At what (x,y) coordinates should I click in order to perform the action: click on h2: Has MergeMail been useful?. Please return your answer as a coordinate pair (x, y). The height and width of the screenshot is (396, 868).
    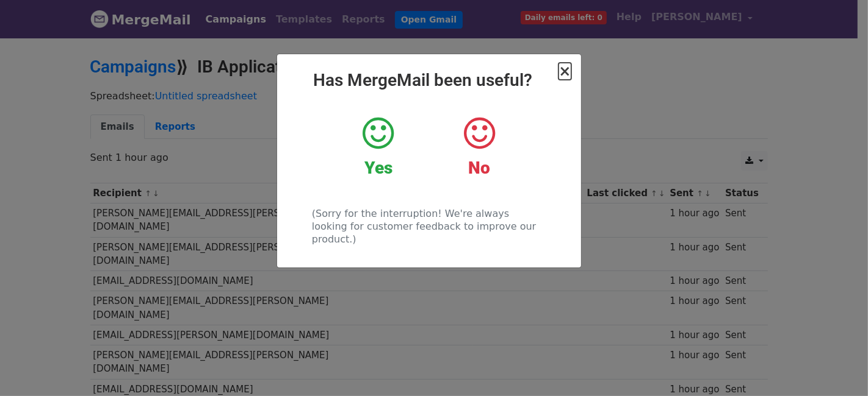
    Looking at the image, I should click on (429, 81).